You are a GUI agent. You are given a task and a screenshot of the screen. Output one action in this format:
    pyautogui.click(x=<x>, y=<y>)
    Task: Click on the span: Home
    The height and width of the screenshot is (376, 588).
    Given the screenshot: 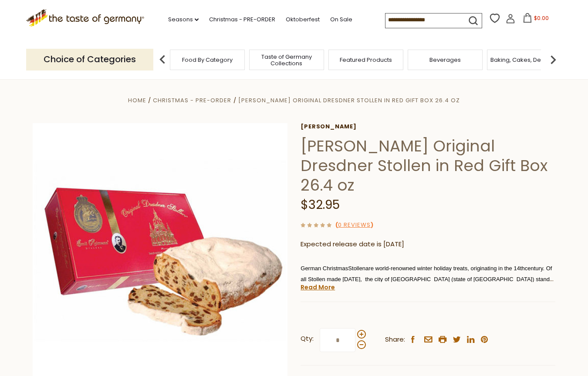 What is the action you would take?
    pyautogui.click(x=137, y=100)
    